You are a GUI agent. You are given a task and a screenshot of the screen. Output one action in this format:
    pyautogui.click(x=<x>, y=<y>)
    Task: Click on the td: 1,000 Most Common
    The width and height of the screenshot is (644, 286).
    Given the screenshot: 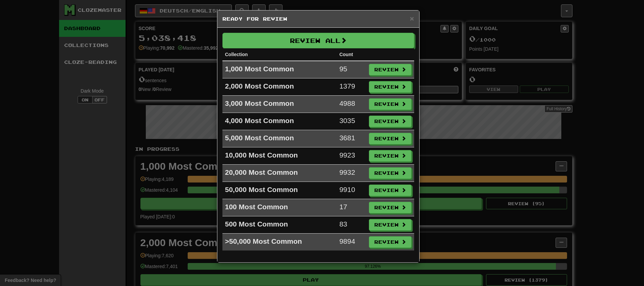 What is the action you would take?
    pyautogui.click(x=279, y=70)
    